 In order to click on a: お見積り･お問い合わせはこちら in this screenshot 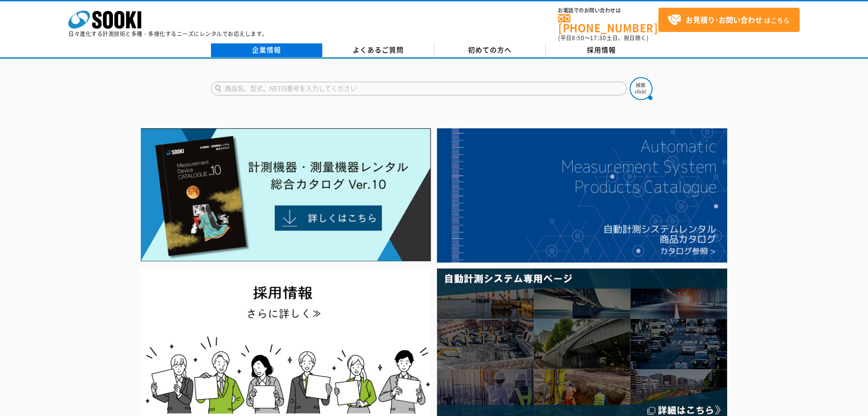, I will do `click(729, 20)`.